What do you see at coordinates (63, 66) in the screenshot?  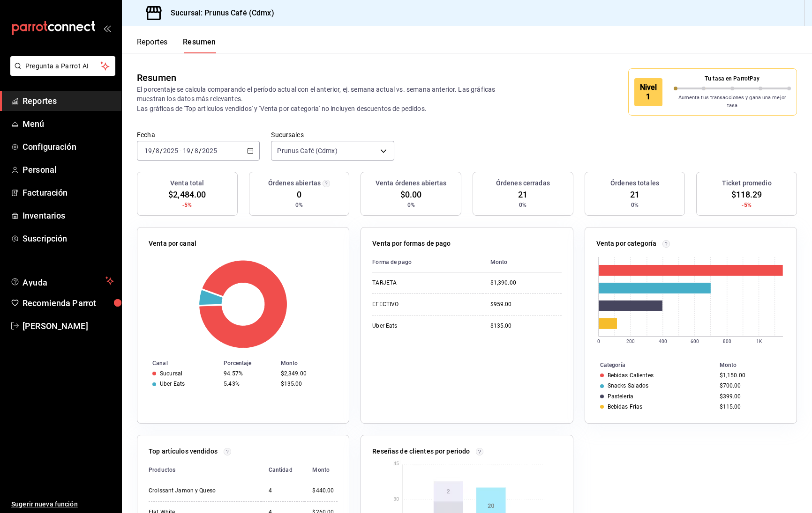 I see `button: Pregunta a Parrot AI` at bounding box center [63, 66].